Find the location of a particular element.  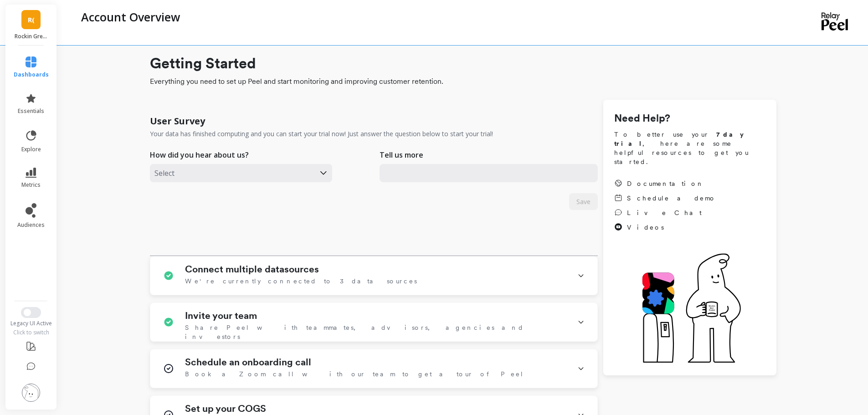

a: Videos is located at coordinates (665, 227).